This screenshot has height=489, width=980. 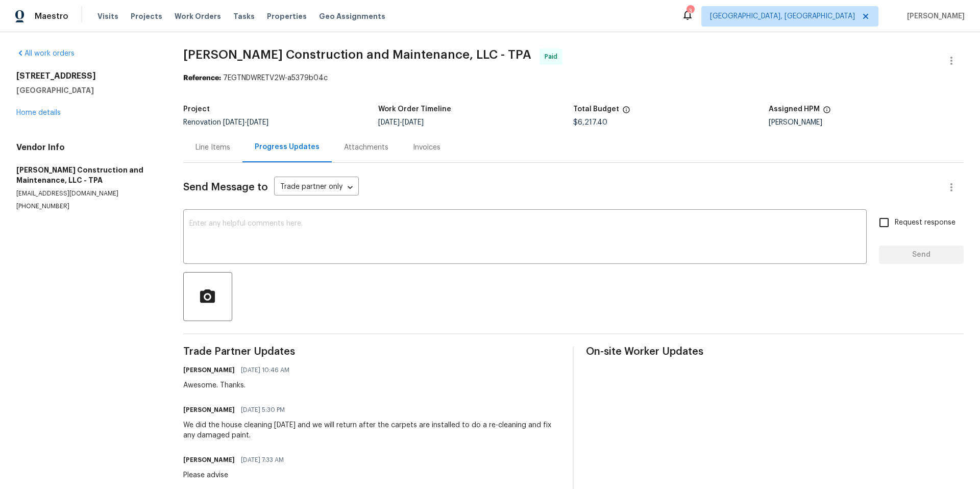 I want to click on h4: Vendor Info, so click(x=87, y=148).